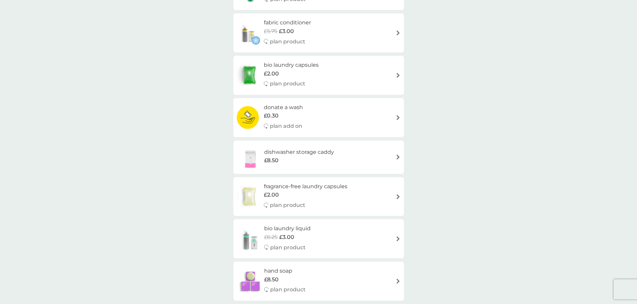 This screenshot has width=637, height=304. What do you see at coordinates (249, 197) in the screenshot?
I see `img: fragrance-free laundry capsules` at bounding box center [249, 197].